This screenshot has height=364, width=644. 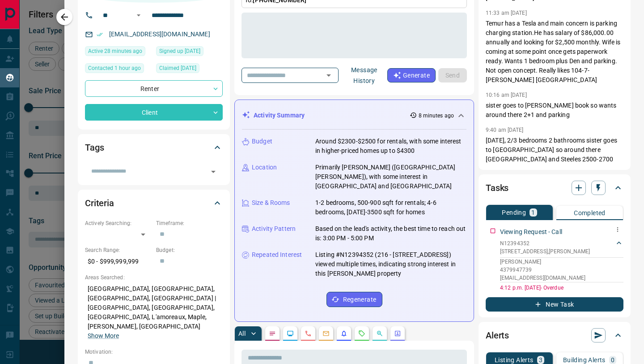 What do you see at coordinates (94, 147) in the screenshot?
I see `h2: Tags` at bounding box center [94, 147].